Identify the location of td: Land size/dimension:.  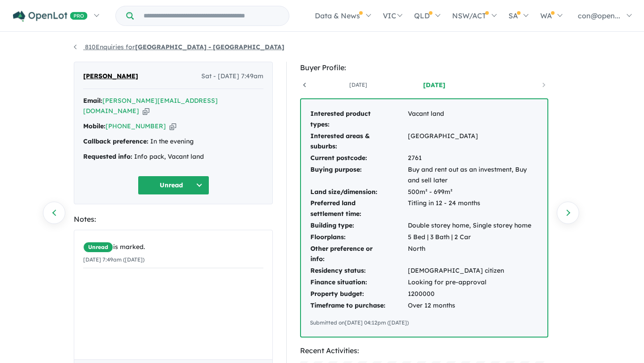
(359, 192).